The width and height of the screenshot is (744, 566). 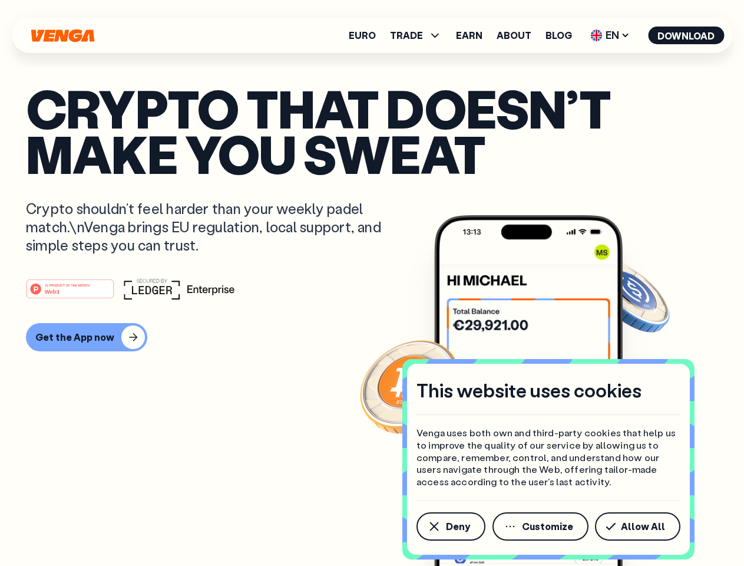 I want to click on a: Earn, so click(x=469, y=35).